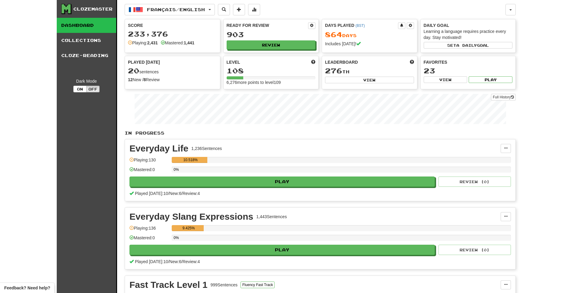 Image resolution: width=577 pixels, height=293 pixels. Describe the element at coordinates (143, 43) in the screenshot. I see `div: Playing:` at that location.